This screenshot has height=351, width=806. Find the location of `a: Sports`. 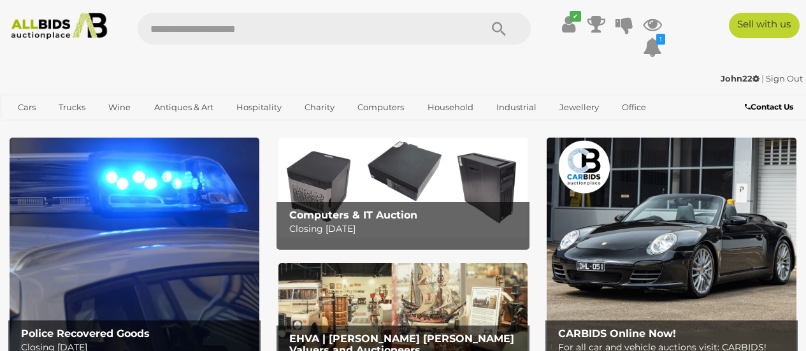

a: Sports is located at coordinates (31, 128).